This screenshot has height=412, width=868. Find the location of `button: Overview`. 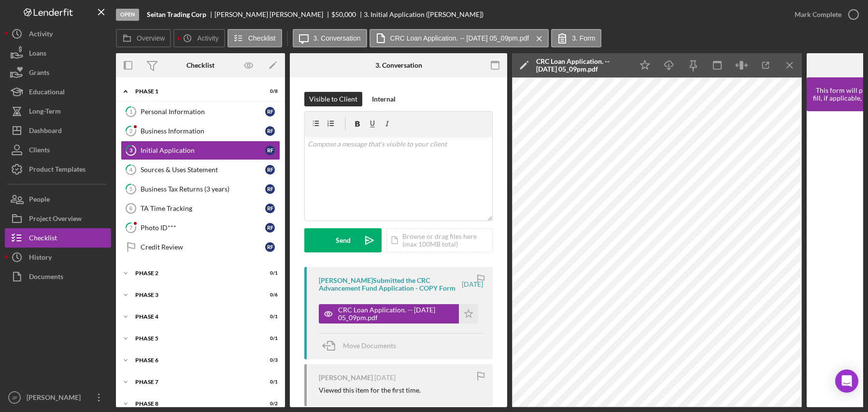

button: Overview is located at coordinates (143, 38).